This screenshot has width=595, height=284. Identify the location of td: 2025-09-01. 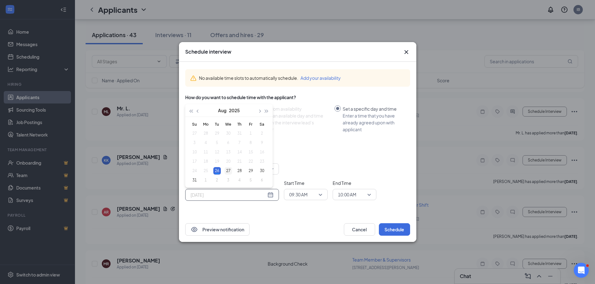
(206, 180).